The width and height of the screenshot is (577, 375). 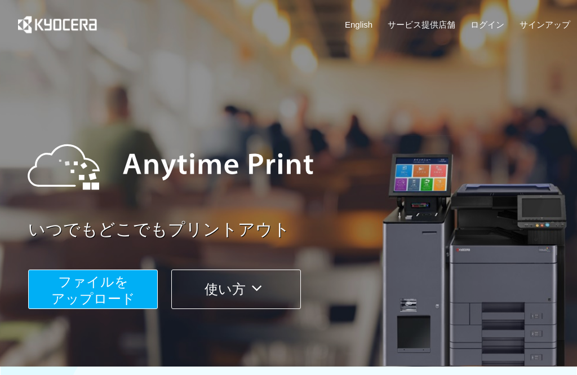 What do you see at coordinates (236, 289) in the screenshot?
I see `button: 使い方` at bounding box center [236, 289].